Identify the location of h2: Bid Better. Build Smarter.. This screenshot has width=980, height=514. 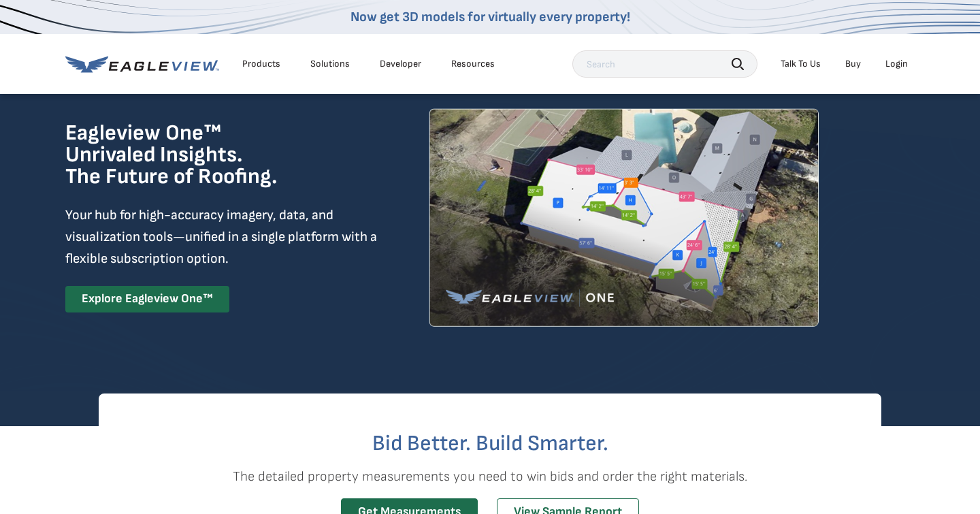
(490, 444).